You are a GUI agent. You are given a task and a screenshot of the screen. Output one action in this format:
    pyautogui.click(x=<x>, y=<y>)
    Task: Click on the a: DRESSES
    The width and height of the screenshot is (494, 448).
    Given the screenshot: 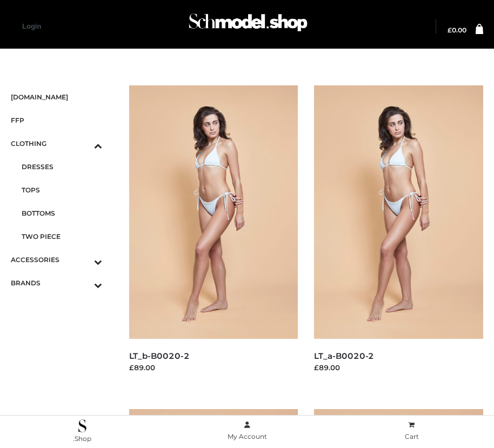 What is the action you would take?
    pyautogui.click(x=62, y=166)
    